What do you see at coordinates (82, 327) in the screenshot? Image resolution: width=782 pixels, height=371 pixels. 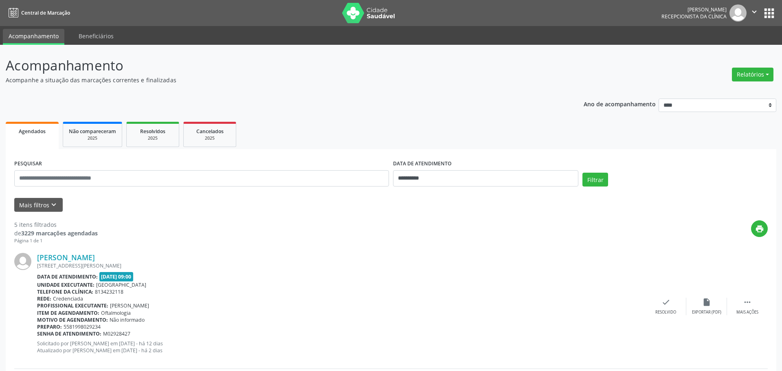 I see `span: 5581998029234` at bounding box center [82, 327].